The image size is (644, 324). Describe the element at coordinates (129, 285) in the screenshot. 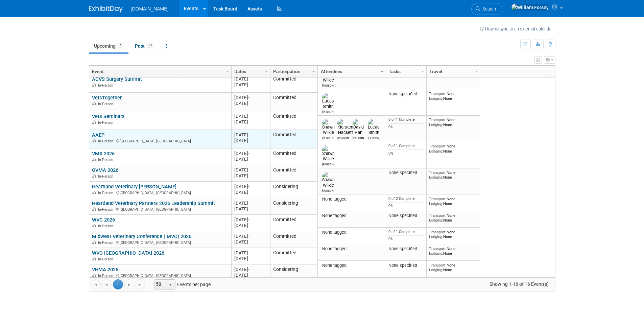

I see `a: Go to the next page` at that location.